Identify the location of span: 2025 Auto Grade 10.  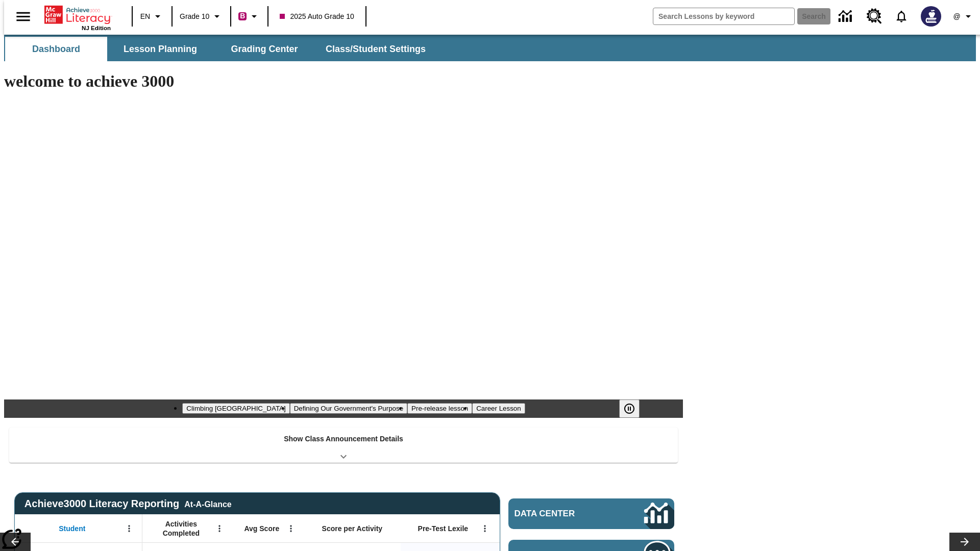
(317, 16).